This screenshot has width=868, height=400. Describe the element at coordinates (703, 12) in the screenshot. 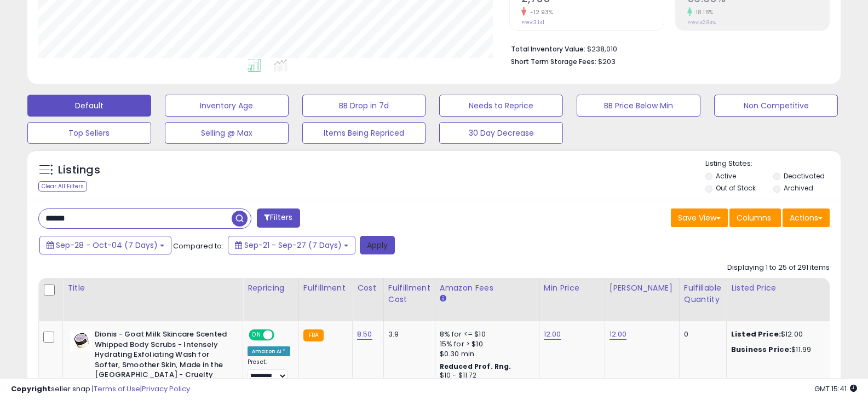

I see `small: 18.18%` at that location.